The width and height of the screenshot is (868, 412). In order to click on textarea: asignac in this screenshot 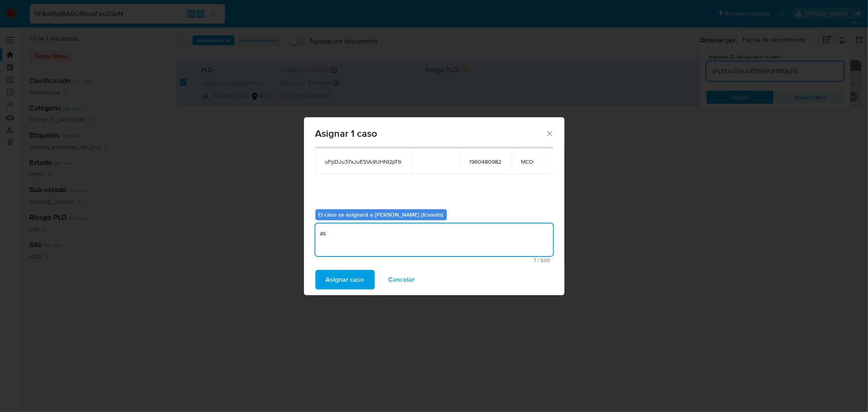, I will do `click(434, 240)`.